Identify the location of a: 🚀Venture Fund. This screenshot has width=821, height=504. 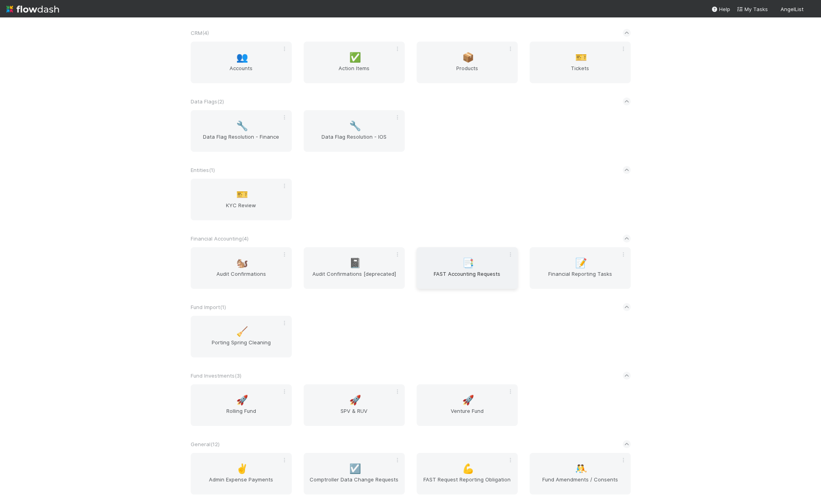
(467, 405).